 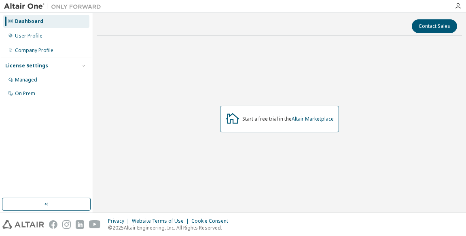 What do you see at coordinates (434, 26) in the screenshot?
I see `button: Contact Sales` at bounding box center [434, 26].